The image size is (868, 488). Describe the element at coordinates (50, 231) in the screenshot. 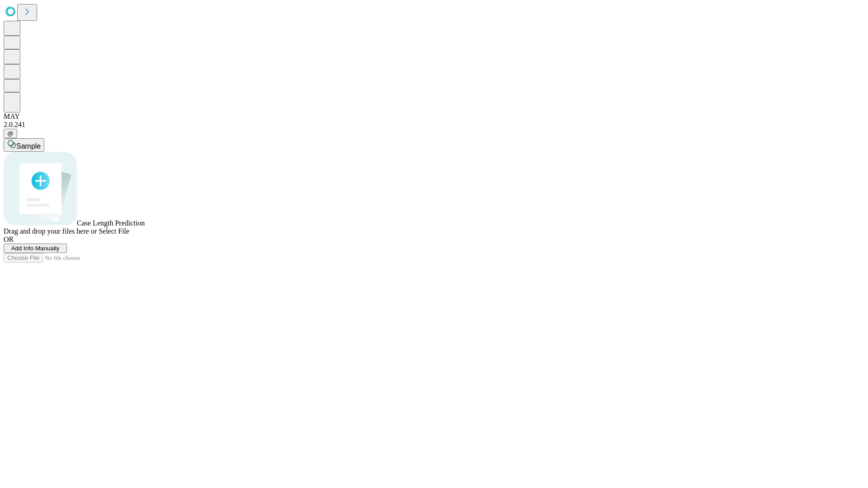

I see `span: Drag and drop your files here or` at that location.